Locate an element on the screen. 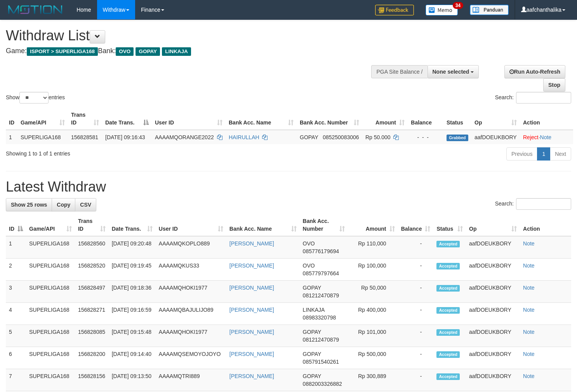 This screenshot has height=392, width=577. img: MOTION_logo.png is located at coordinates (35, 10).